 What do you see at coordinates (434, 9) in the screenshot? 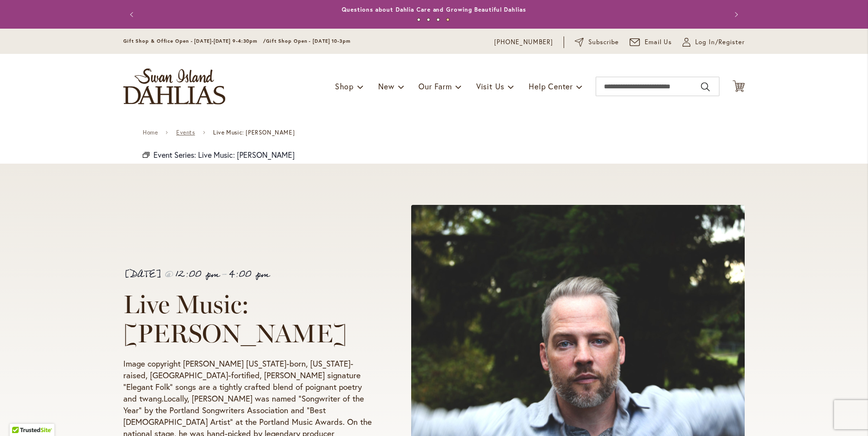
I see `a: Questions about Dahlia Care and Growing Beautiful Dahlias` at bounding box center [434, 9].